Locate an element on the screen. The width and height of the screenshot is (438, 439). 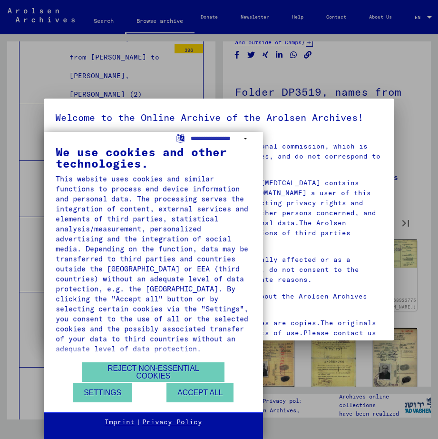
button: Accept all is located at coordinates (200, 392).